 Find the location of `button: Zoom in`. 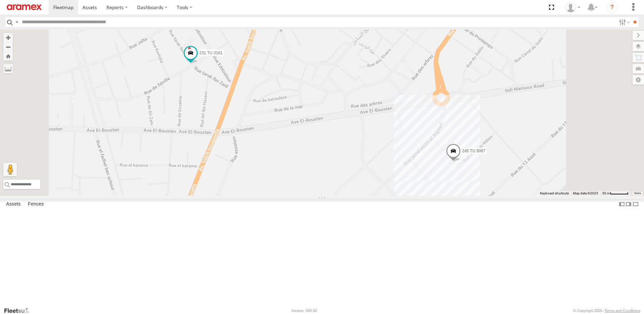

button: Zoom in is located at coordinates (8, 38).